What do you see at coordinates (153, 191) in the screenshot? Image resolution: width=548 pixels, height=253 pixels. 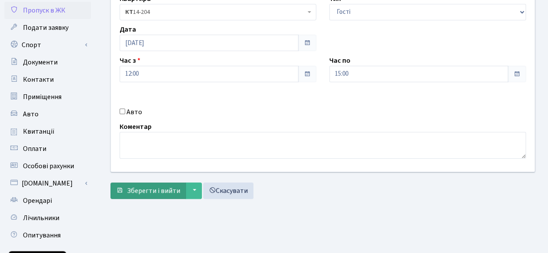 I see `span: Зберегти і вийти` at bounding box center [153, 191].